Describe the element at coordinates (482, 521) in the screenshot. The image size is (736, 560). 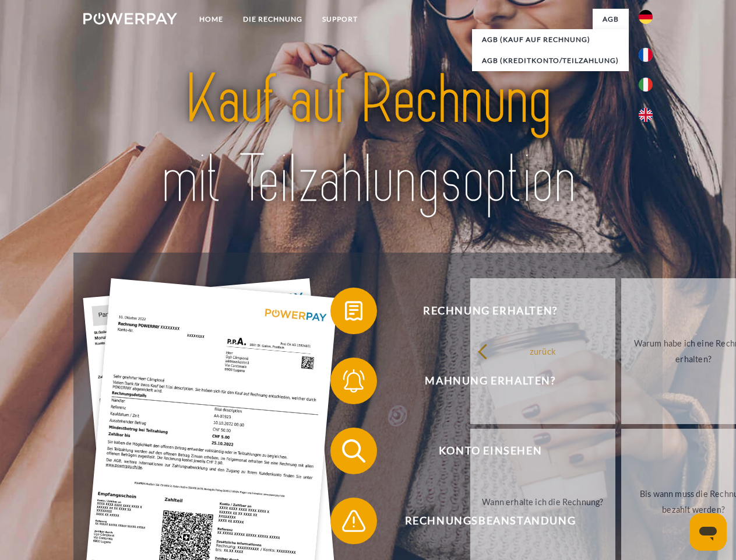
I see `a: Rechnungsbeanstandung` at that location.